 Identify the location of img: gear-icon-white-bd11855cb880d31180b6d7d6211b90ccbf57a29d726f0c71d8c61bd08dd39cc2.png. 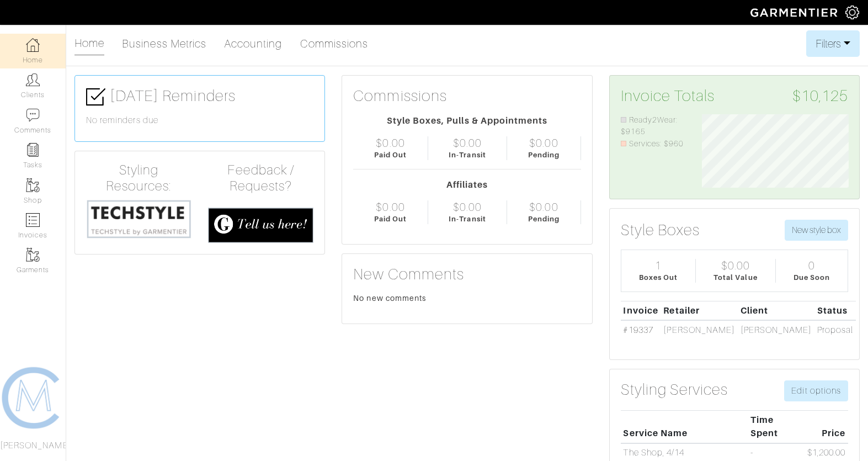
(852, 12).